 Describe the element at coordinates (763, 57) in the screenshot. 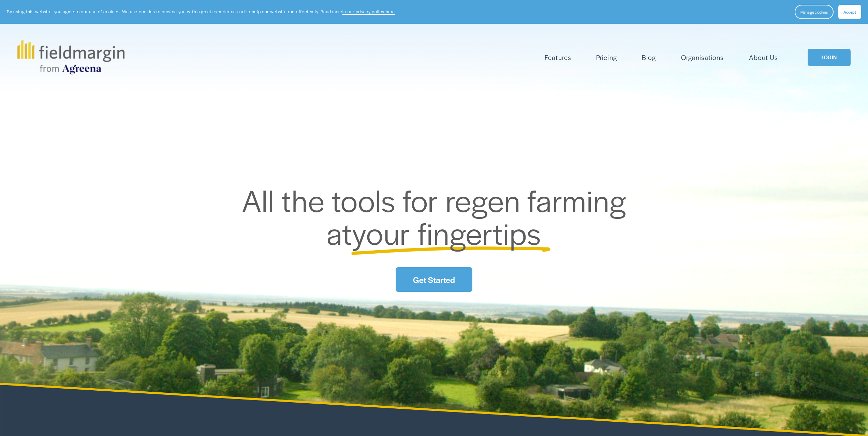

I see `a: About Us` at that location.